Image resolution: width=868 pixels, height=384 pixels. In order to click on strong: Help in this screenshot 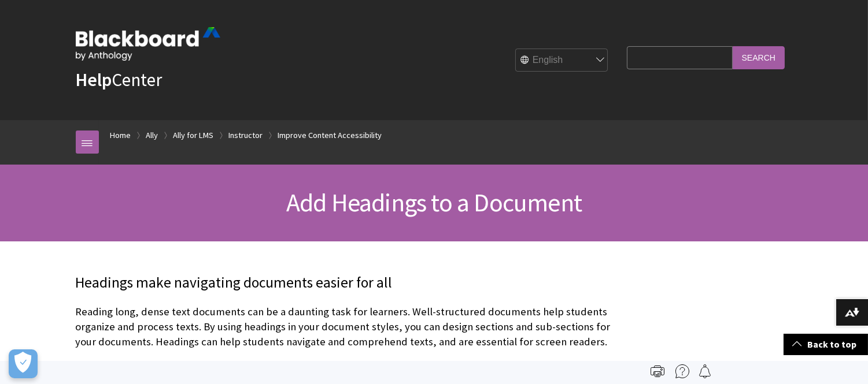, I will do `click(94, 80)`.